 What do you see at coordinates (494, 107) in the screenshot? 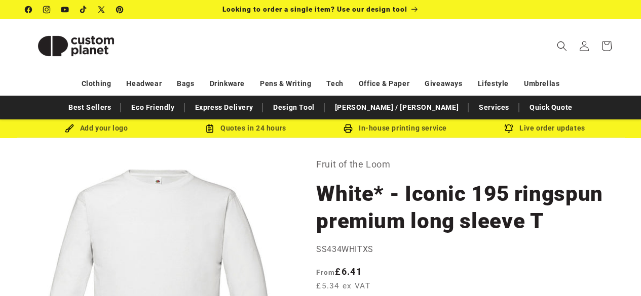
I see `a: Services` at bounding box center [494, 107].